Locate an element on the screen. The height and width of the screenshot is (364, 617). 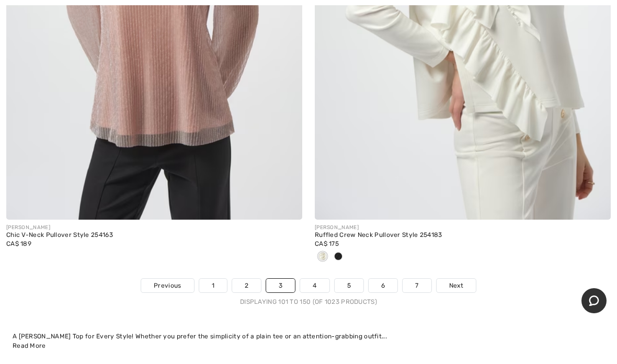
div: Black is located at coordinates (339, 256).